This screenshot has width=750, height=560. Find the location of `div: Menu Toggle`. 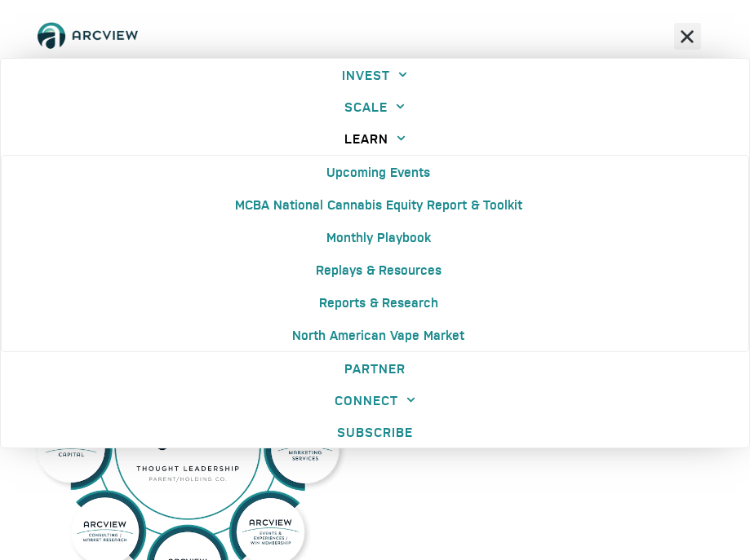

div: Menu Toggle is located at coordinates (687, 36).